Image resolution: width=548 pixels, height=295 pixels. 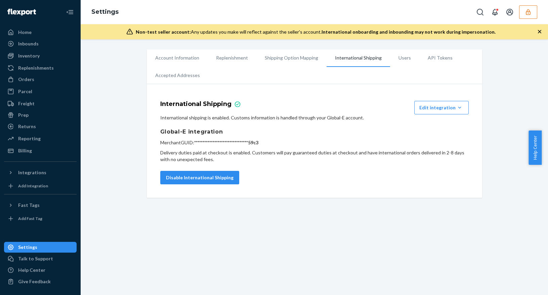 I want to click on a: Orders, so click(x=40, y=79).